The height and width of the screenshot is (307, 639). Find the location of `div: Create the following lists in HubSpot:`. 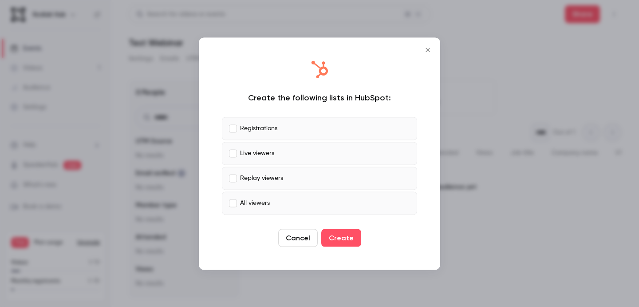

div: Create the following lists in HubSpot: is located at coordinates (320, 97).